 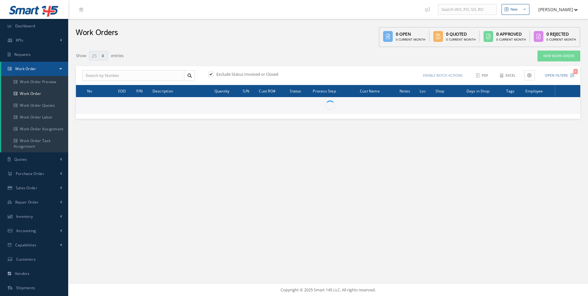 What do you see at coordinates (25, 26) in the screenshot?
I see `span: Dashboard` at bounding box center [25, 26].